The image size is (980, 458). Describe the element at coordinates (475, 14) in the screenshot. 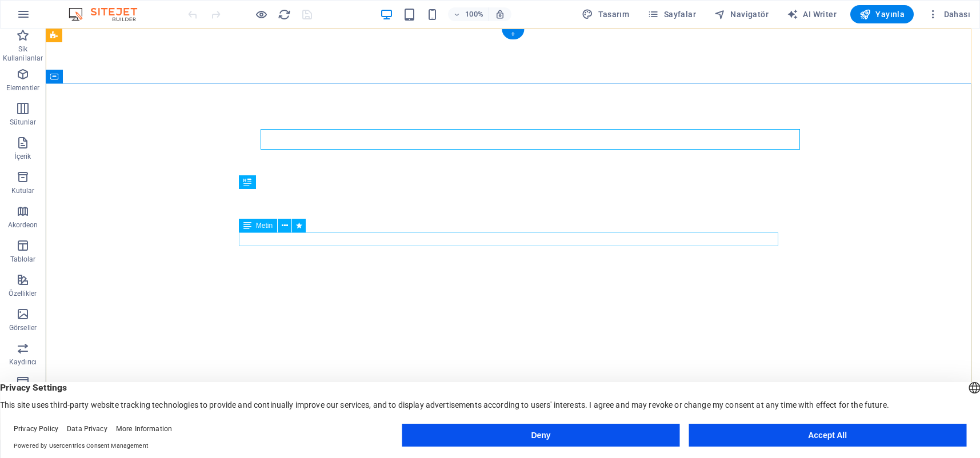

I see `h6: 100%` at that location.